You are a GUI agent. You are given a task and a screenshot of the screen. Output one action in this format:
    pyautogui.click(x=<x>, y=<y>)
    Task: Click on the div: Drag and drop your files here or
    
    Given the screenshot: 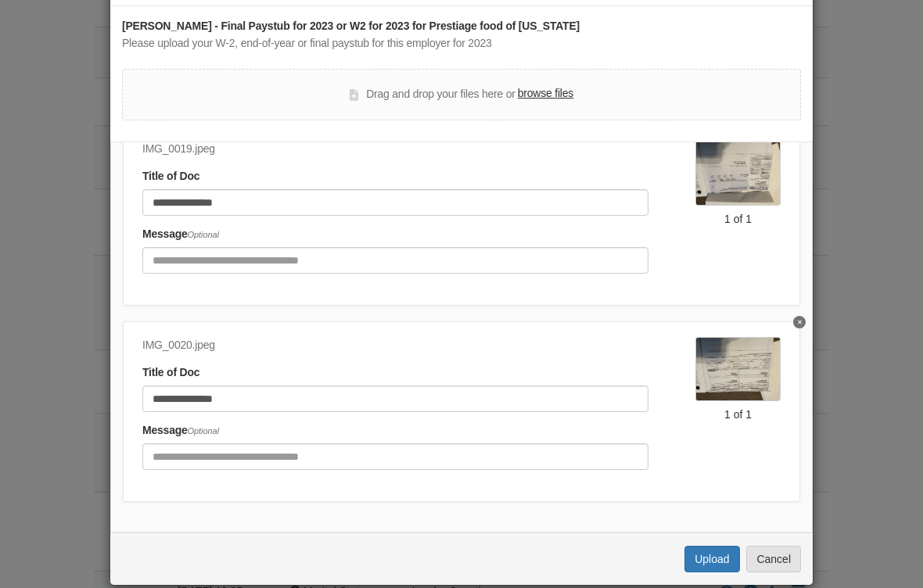 What is the action you would take?
    pyautogui.click(x=462, y=95)
    